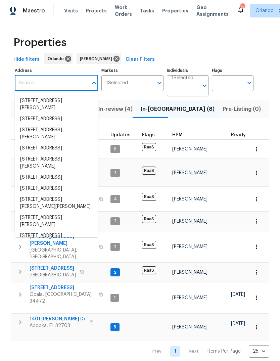 This screenshot has width=280, height=361. I want to click on span: HPM, so click(178, 135).